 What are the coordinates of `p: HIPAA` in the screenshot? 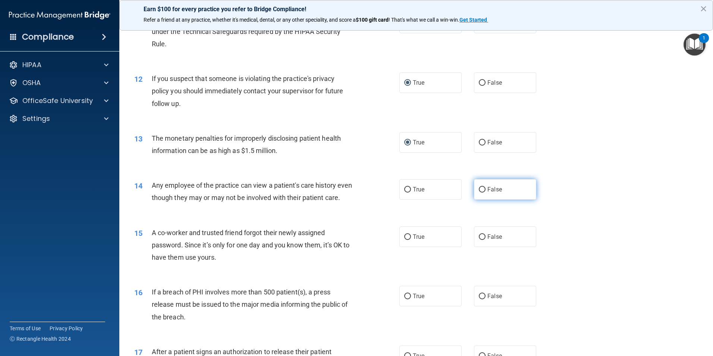 It's located at (32, 65).